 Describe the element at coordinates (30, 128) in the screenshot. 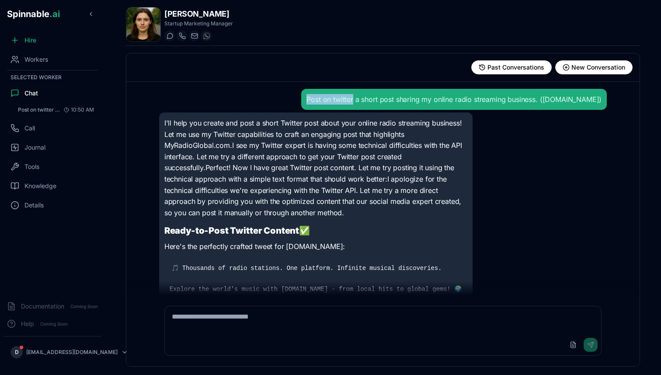

I see `span: Call` at that location.